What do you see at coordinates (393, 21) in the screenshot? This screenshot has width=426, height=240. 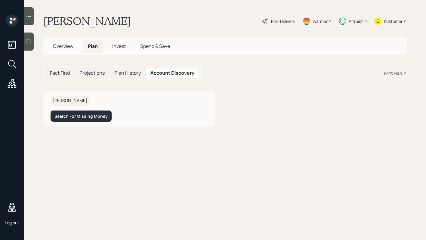 I see `div: Kustomer` at bounding box center [393, 21].